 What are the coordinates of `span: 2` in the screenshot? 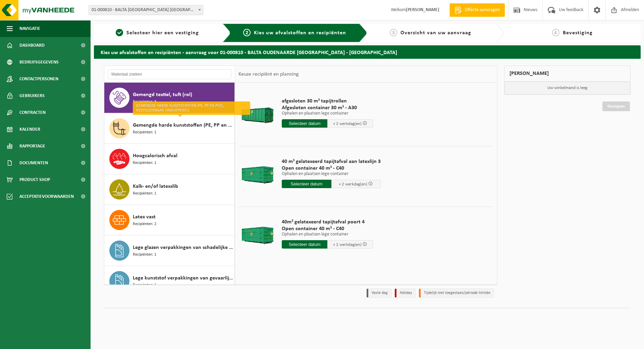 It's located at (247, 33).